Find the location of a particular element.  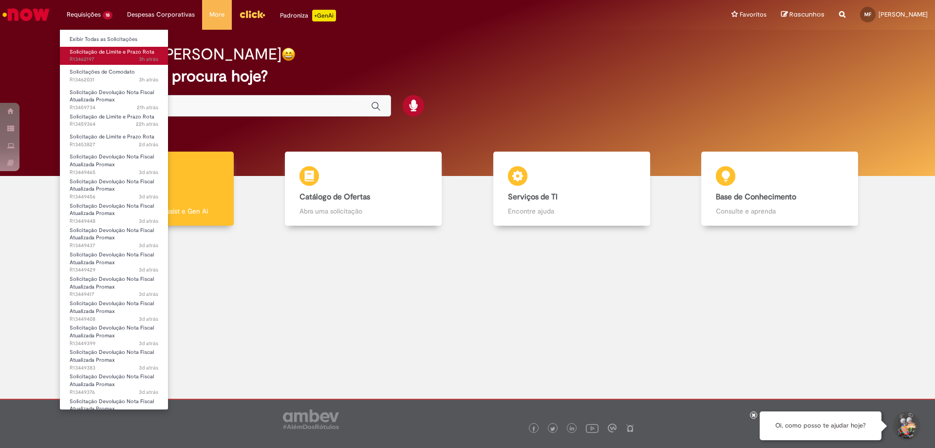

img: click_logo_yellow_360x200.png is located at coordinates (252, 14).